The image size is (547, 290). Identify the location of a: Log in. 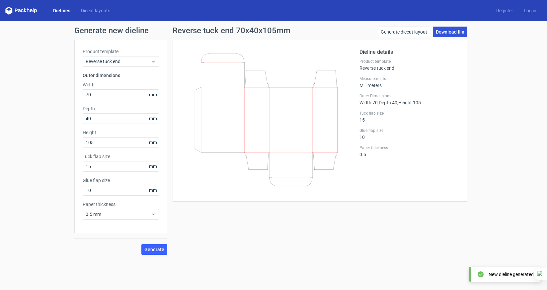
(530, 11).